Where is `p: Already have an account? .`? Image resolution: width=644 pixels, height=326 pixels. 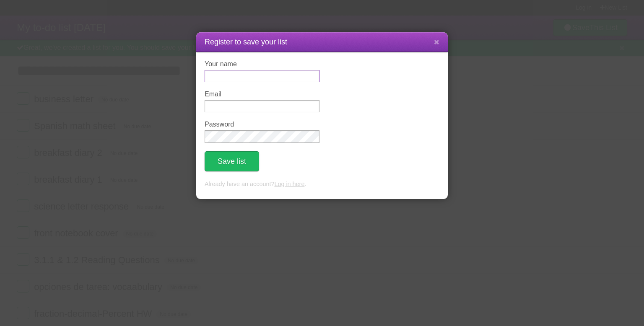 p: Already have an account? . is located at coordinates (322, 184).